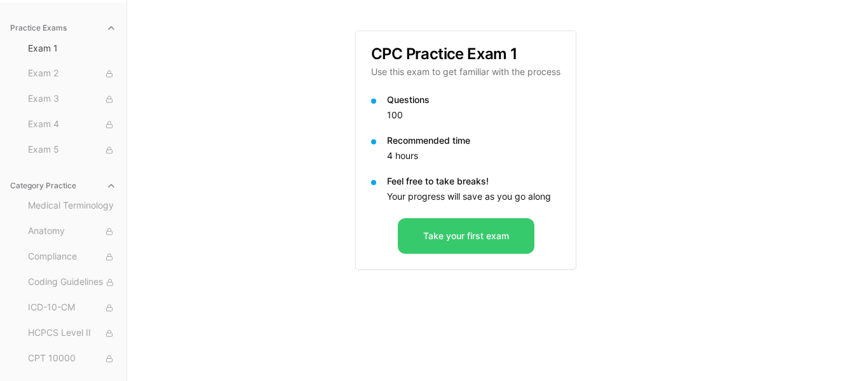  I want to click on button: ICD-10-CM, so click(72, 308).